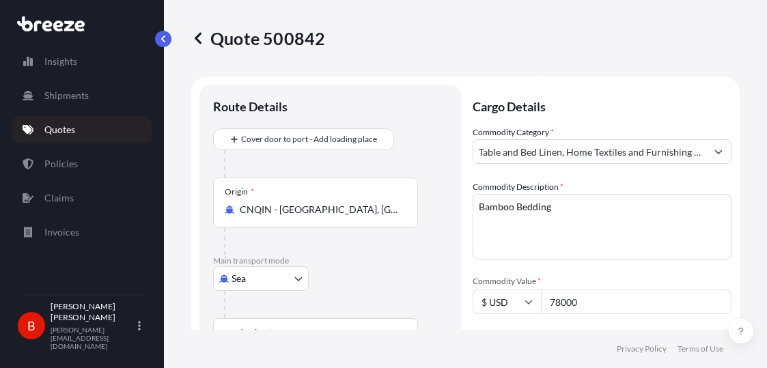  What do you see at coordinates (518, 187) in the screenshot?
I see `label: Commodity Description` at bounding box center [518, 187].